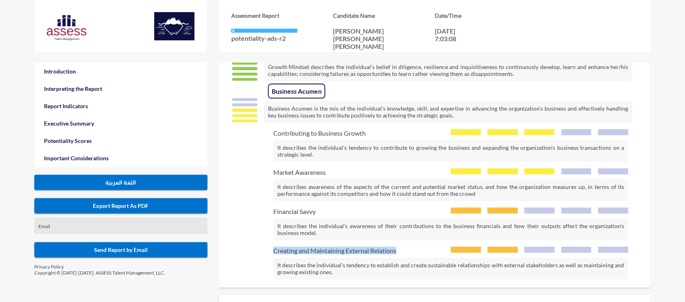 The width and height of the screenshot is (685, 302). Describe the element at coordinates (121, 106) in the screenshot. I see `a: Report Indicators` at that location.